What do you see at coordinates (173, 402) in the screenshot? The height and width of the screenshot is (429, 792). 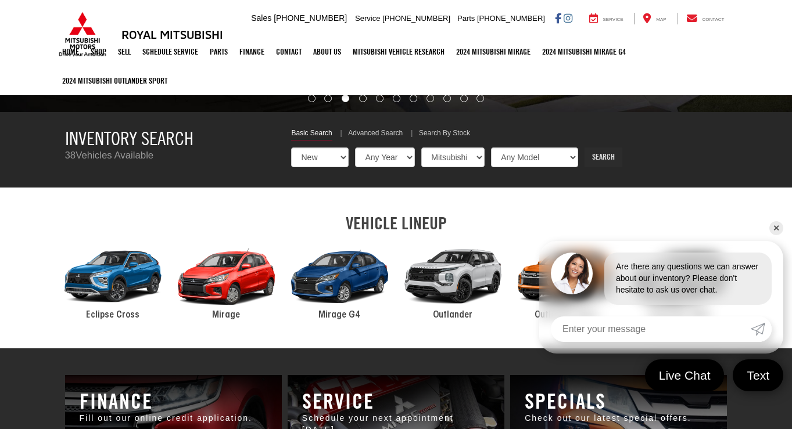 I see `h3: Finance` at bounding box center [173, 402].